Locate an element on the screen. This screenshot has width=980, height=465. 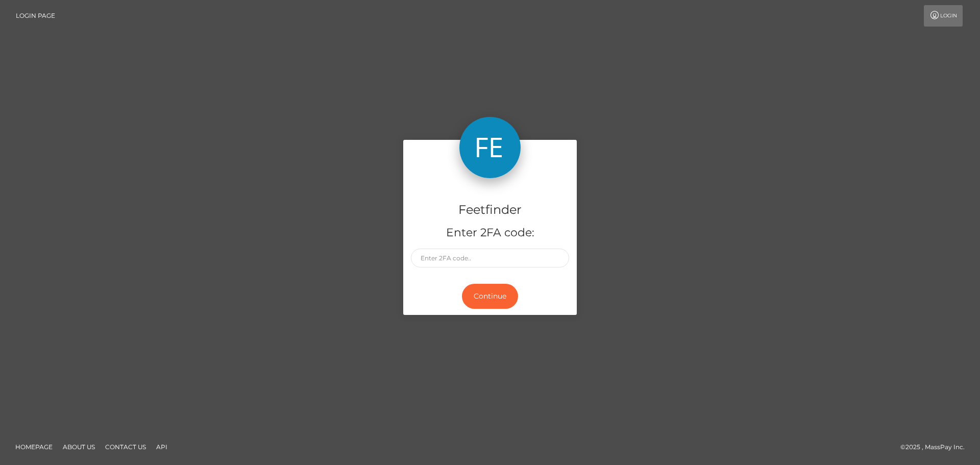
a: Homepage is located at coordinates (34, 447).